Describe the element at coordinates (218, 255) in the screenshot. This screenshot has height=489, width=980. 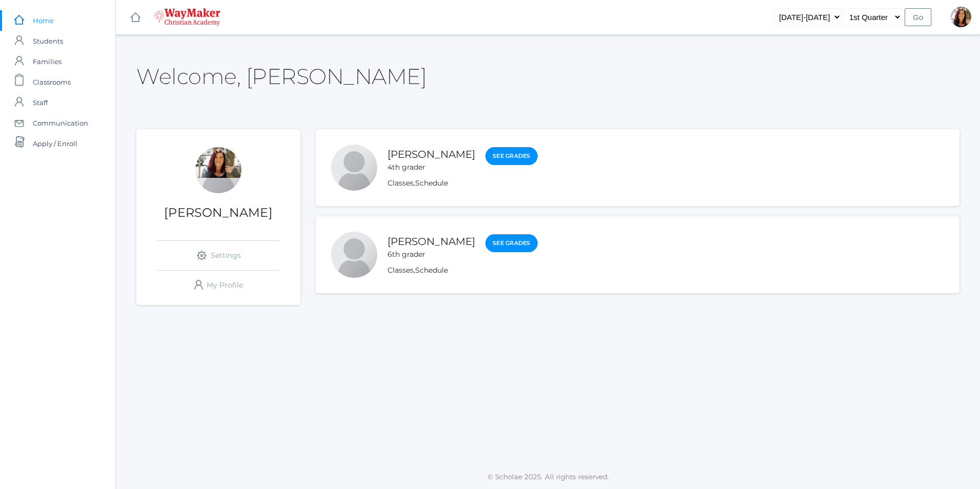
I see `a: Settings` at that location.